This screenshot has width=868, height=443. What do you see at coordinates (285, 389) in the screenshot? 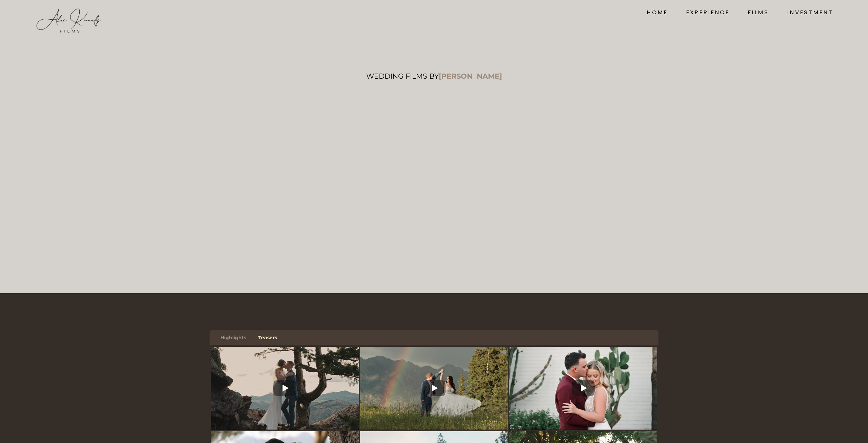
I see `a: Colorado Wedding Highlight | Shannon + Bryan` at bounding box center [285, 389].